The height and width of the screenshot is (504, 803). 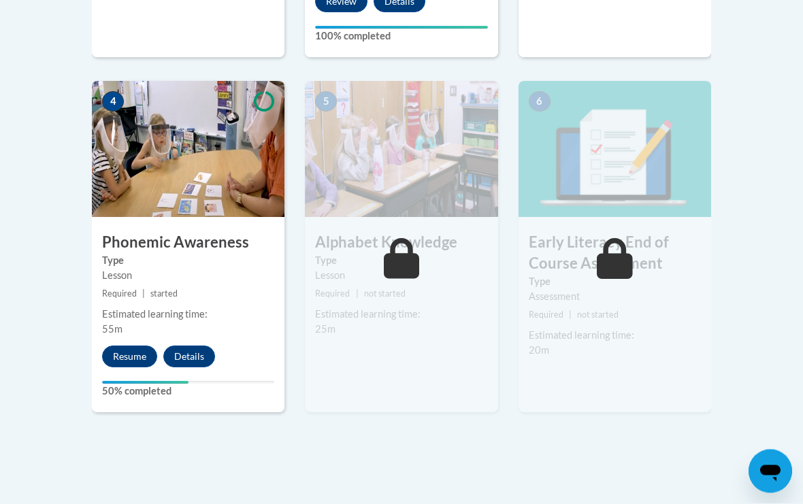 I want to click on button: Resume, so click(x=129, y=357).